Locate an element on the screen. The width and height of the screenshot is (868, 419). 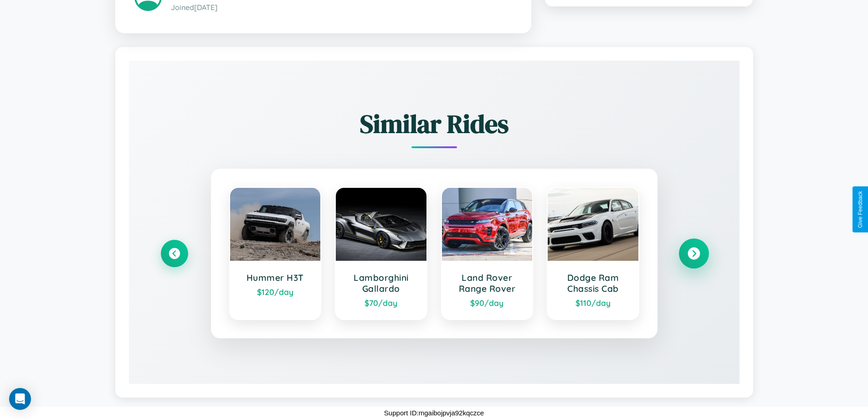
div: $ 70 /day is located at coordinates (381, 303).